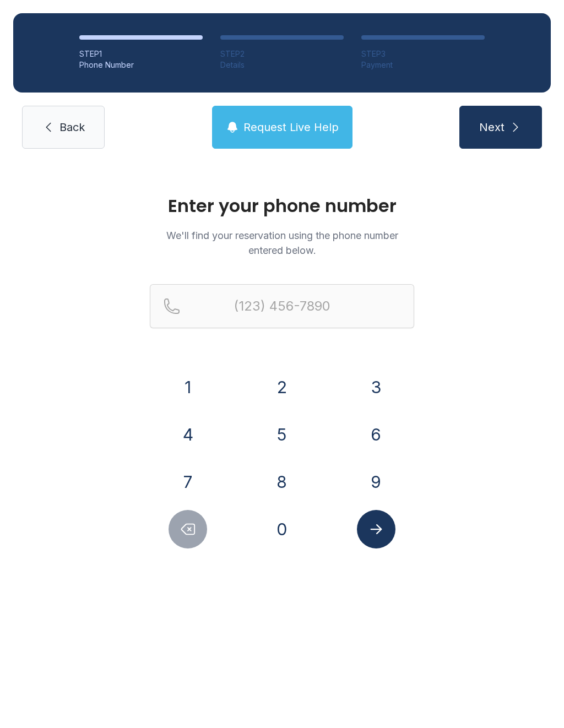  What do you see at coordinates (282, 387) in the screenshot?
I see `button: 2` at bounding box center [282, 387].